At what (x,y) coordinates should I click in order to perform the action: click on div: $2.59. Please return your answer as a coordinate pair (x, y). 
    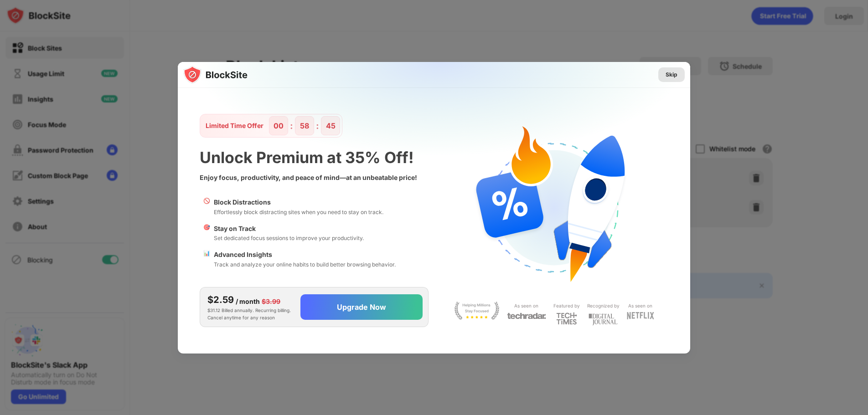
    Looking at the image, I should click on (220, 300).